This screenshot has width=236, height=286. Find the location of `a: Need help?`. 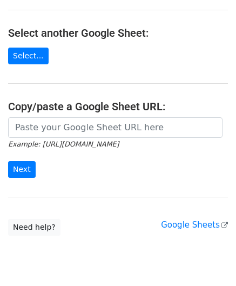

a: Need help? is located at coordinates (34, 227).